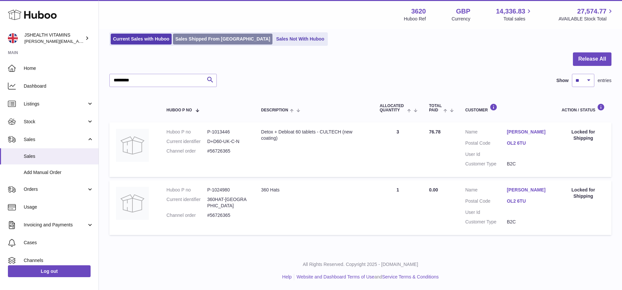 The width and height of the screenshot is (622, 290). What do you see at coordinates (59, 86) in the screenshot?
I see `span: Dashboard` at bounding box center [59, 86].